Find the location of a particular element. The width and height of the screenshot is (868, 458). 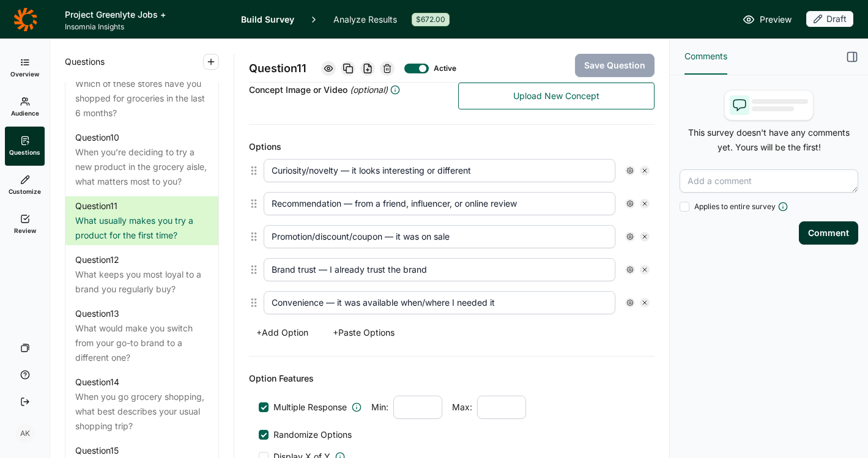

div: Delete is located at coordinates (387, 69).